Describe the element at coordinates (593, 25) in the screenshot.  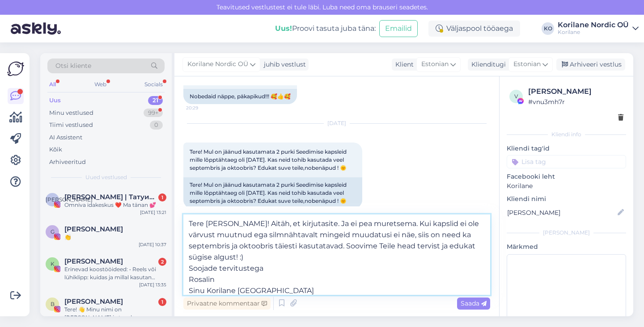
I see `div: Korilane Nordic OÜ` at that location.